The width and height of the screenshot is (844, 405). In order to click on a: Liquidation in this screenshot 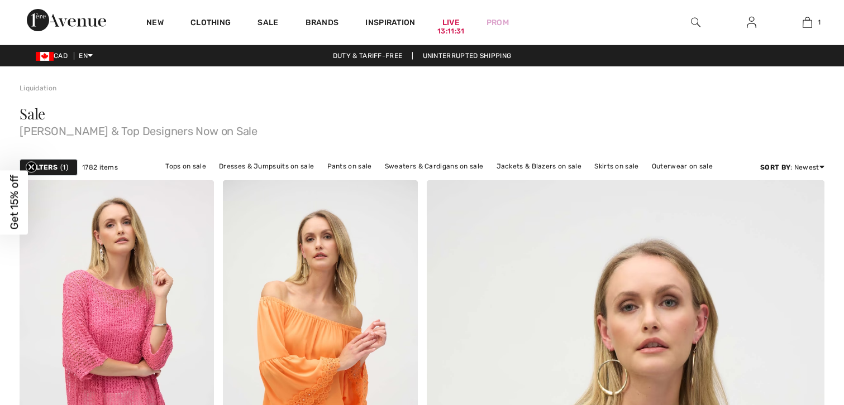, I will do `click(38, 88)`.